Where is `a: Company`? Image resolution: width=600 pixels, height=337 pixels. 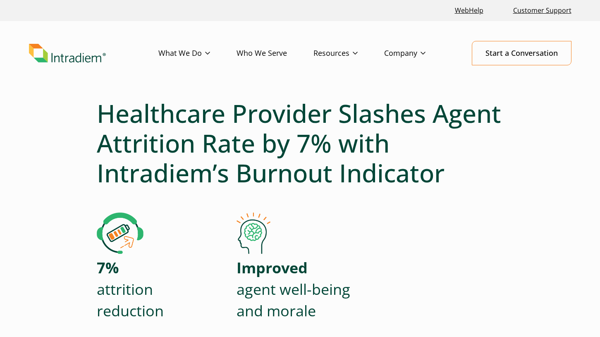
a: Company is located at coordinates (418, 53).